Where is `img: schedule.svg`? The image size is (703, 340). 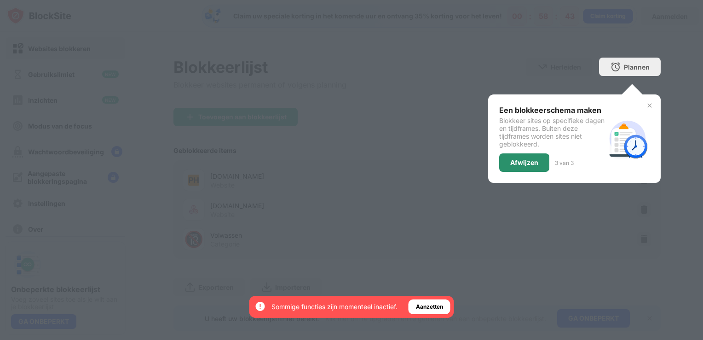
img: schedule.svg is located at coordinates (628, 139).